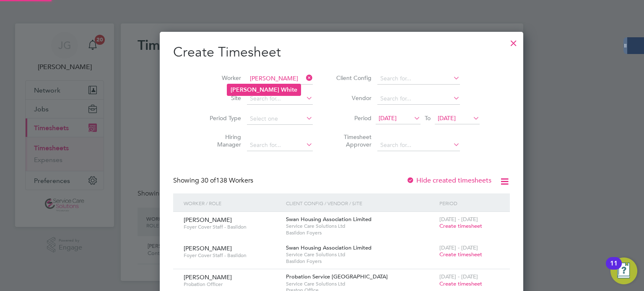 Image resolution: width=644 pixels, height=291 pixels. Describe the element at coordinates (222, 78) in the screenshot. I see `label: Worker` at that location.